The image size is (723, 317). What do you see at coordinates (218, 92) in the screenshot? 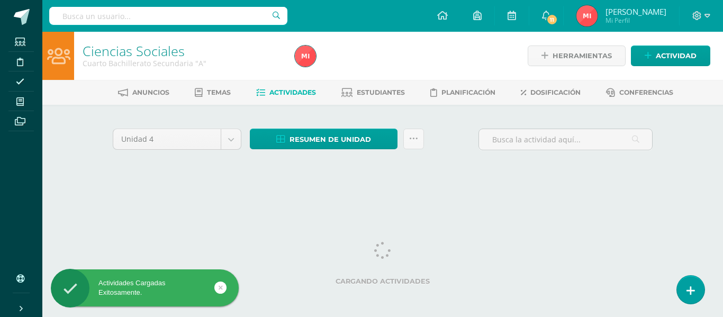
I see `span: Temas` at bounding box center [218, 92].